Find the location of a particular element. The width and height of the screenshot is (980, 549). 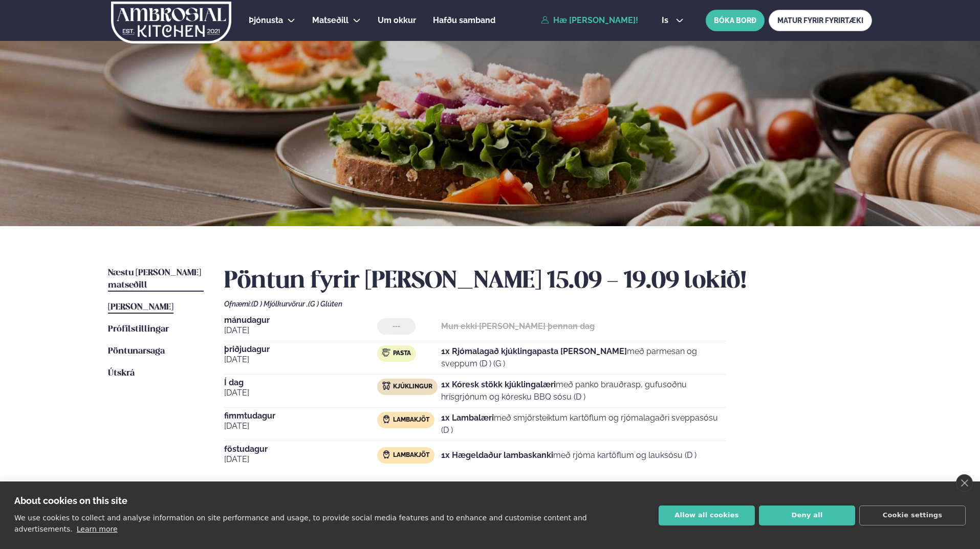

img: pasta.svg is located at coordinates (387, 352).